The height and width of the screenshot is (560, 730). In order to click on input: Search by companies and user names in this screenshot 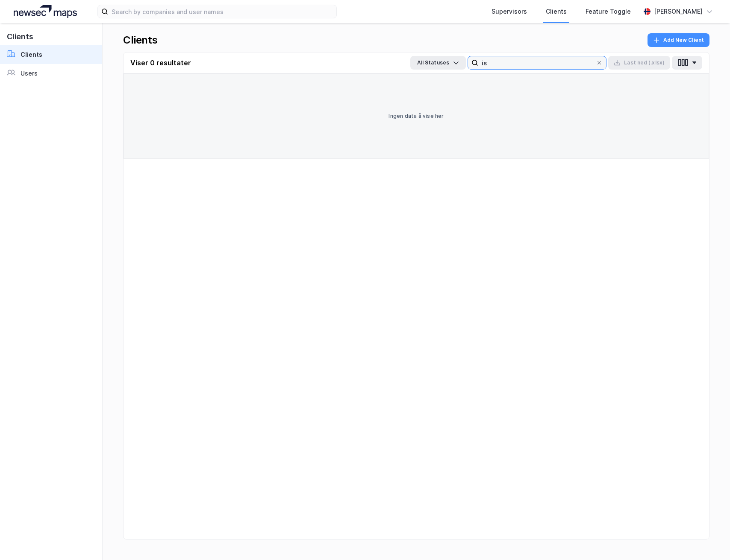, I will do `click(222, 12)`.